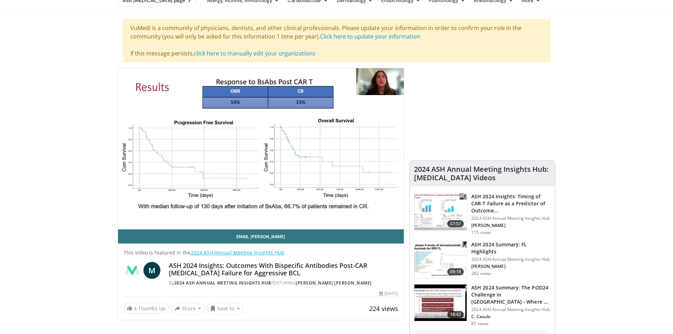 Image resolution: width=673 pixels, height=334 pixels. I want to click on h3: ASH 2024 Insights: Timing of CAR-T Failure as a Predictor of Outcome…, so click(511, 203).